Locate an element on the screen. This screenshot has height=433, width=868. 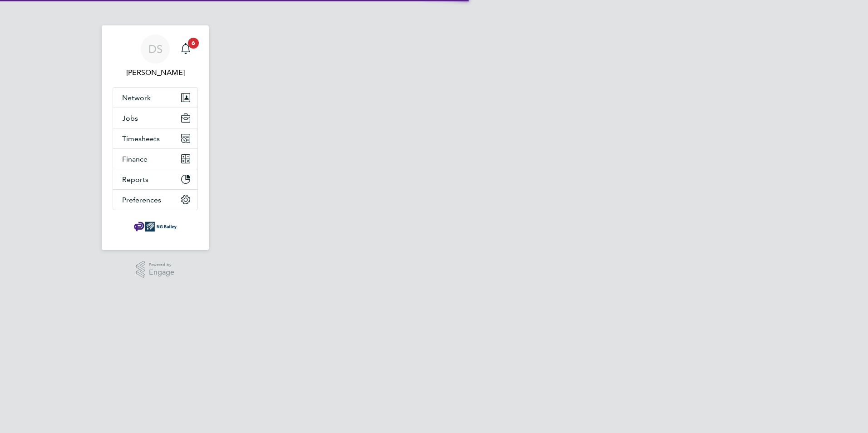
span: Network is located at coordinates (136, 98).